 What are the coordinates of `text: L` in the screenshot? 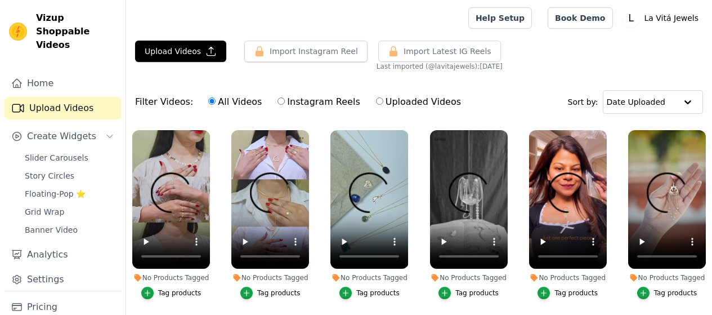 It's located at (631, 18).